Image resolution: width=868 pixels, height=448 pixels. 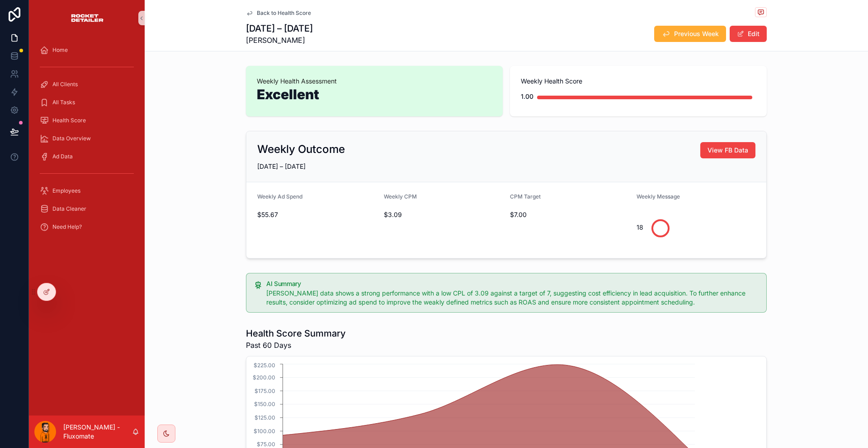 I want to click on span: CPM Target, so click(x=525, y=197).